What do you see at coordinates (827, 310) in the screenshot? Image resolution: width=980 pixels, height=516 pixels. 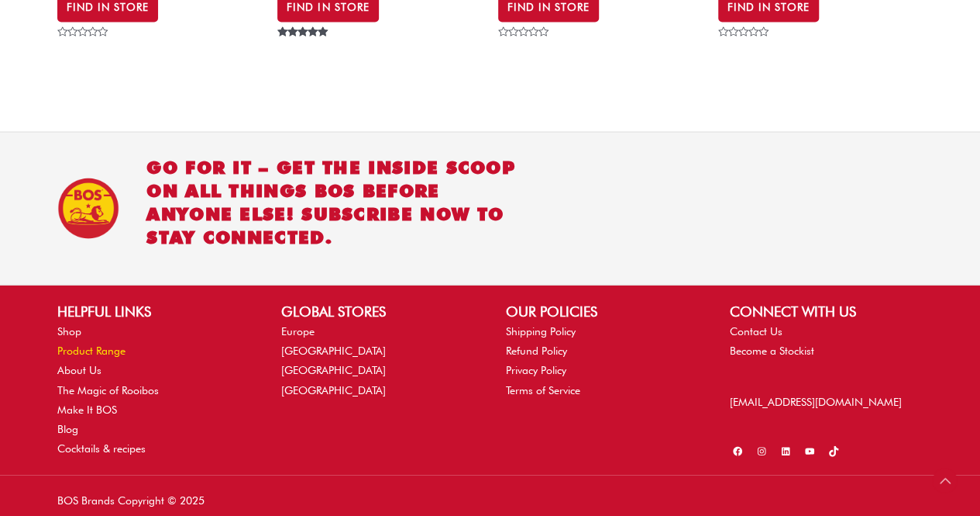 I see `h2: CONNECT WITH US` at bounding box center [827, 310].